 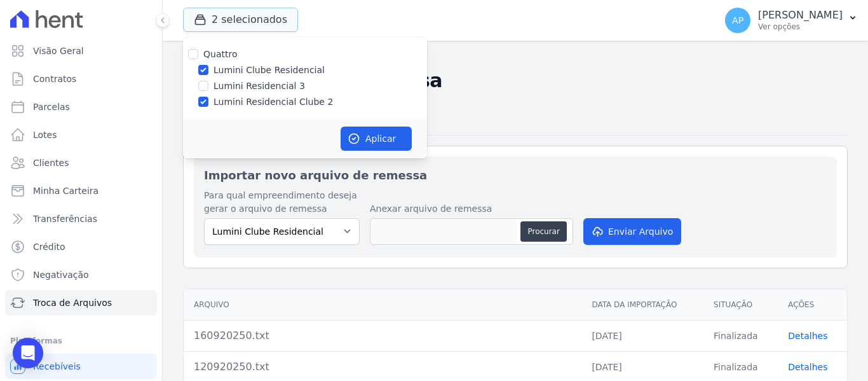 I want to click on span: Parcelas, so click(x=51, y=107).